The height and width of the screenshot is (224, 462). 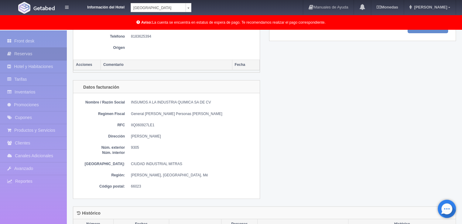 I want to click on dt: Teléfono, so click(x=101, y=36).